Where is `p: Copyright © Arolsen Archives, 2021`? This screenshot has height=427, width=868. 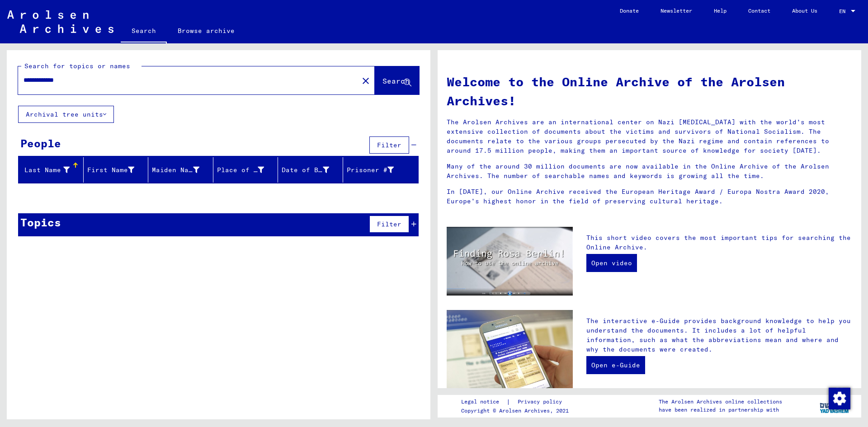
p: Copyright © Arolsen Archives, 2021 is located at coordinates (517, 411).